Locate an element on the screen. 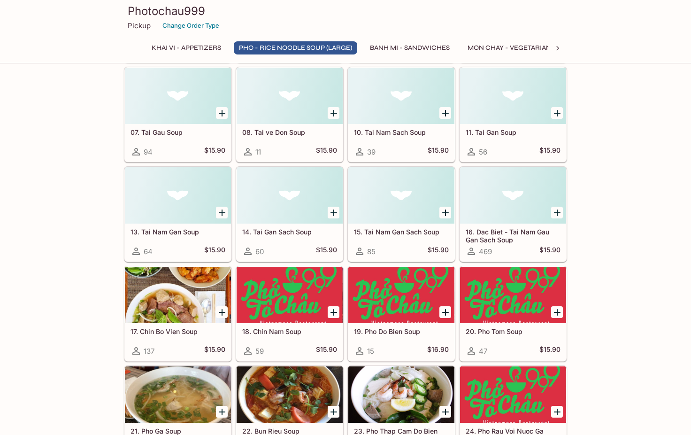  span: 94 is located at coordinates (148, 152).